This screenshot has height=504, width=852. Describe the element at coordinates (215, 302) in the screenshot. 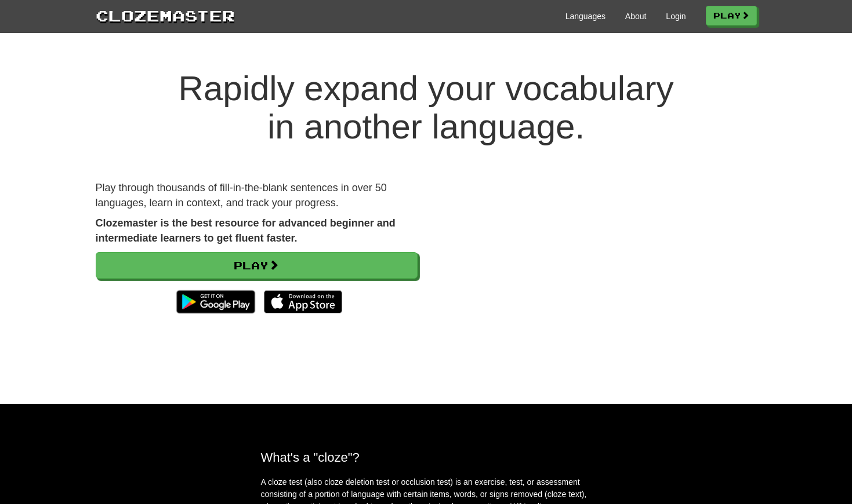

I see `img: Get it on Google Play` at that location.